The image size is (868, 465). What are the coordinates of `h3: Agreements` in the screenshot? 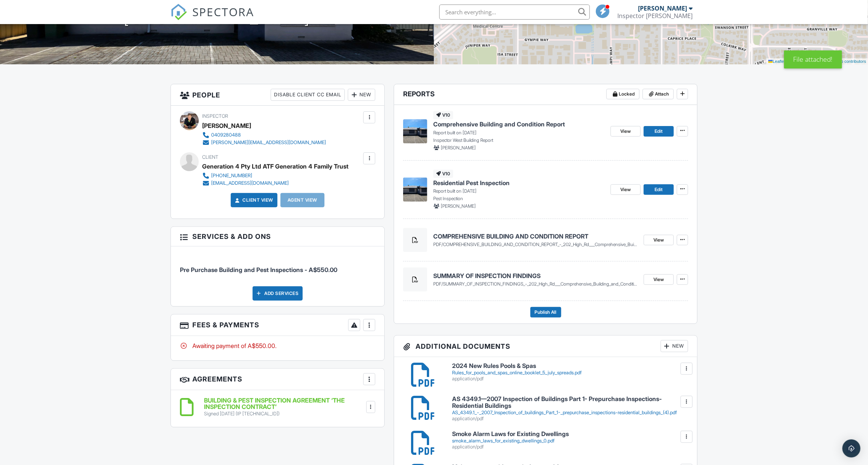 It's located at (278, 380).